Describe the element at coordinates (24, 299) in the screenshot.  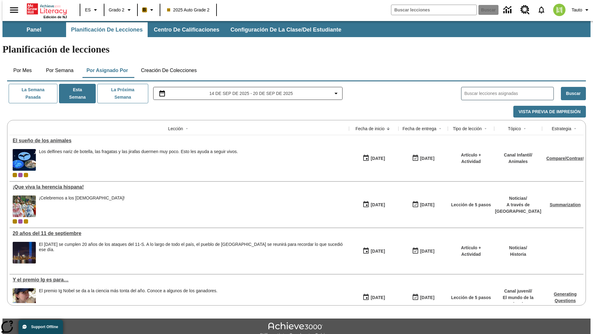
I see `img: Una joven lame una piedra, o hueso, al aire libre.` at that location.